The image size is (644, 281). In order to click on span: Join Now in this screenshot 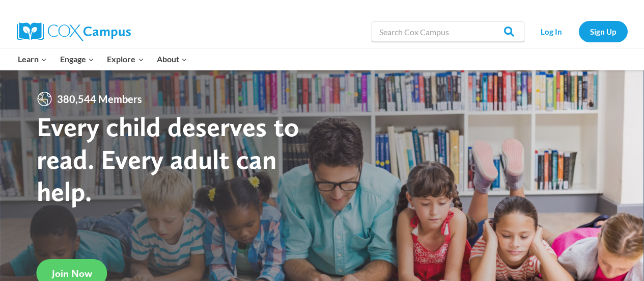, I will do `click(72, 273)`.